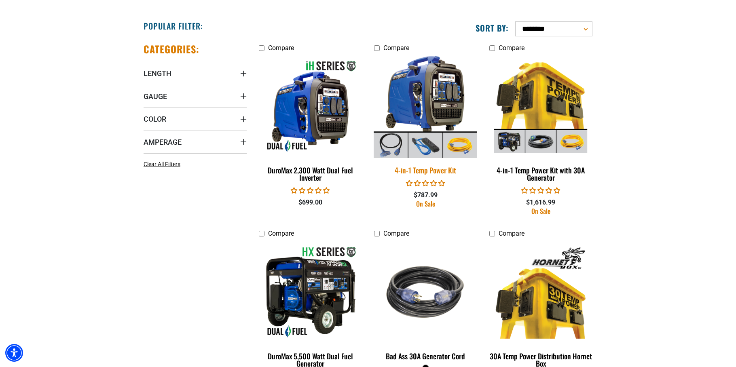 This screenshot has height=367, width=736. I want to click on h2: Popular Filter:, so click(173, 26).